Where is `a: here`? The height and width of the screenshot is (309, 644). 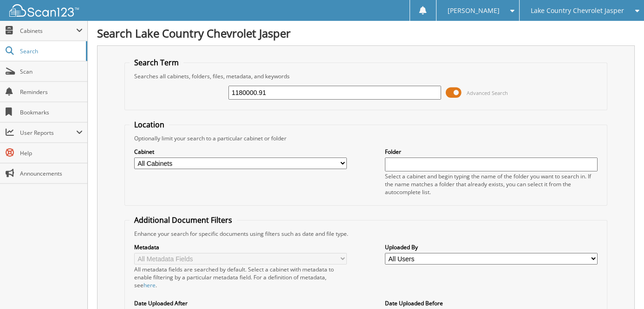 a: here is located at coordinates (150, 285).